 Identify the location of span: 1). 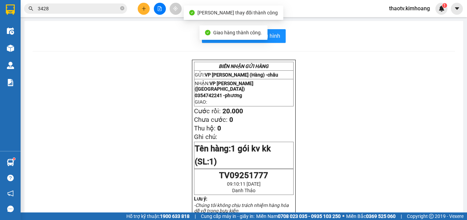
(213, 162).